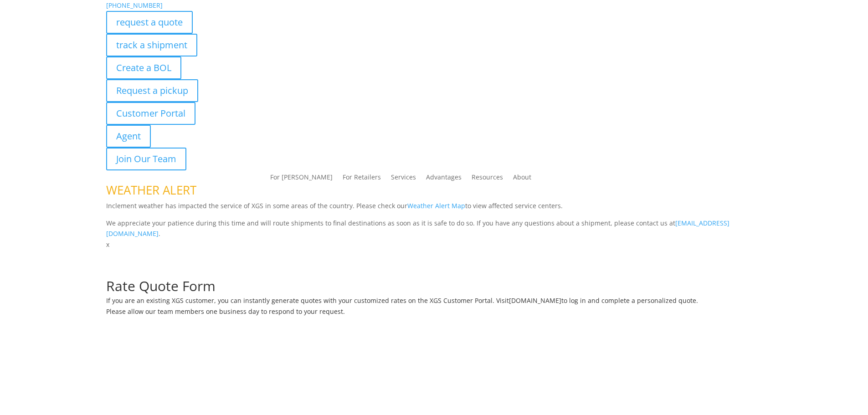 The width and height of the screenshot is (868, 415). What do you see at coordinates (404, 179) in the screenshot?
I see `a: Services` at bounding box center [404, 179].